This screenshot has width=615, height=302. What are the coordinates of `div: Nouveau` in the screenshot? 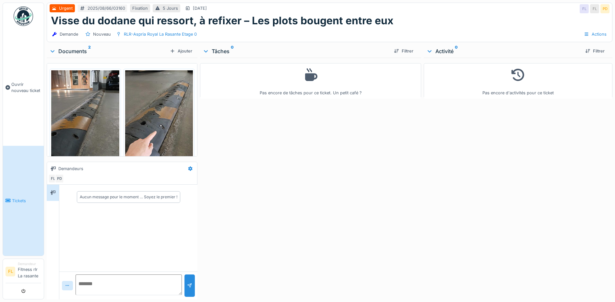 It's located at (102, 34).